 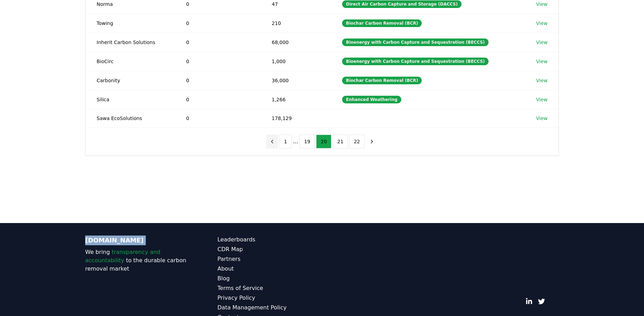 I want to click on td: 1,000, so click(x=296, y=61).